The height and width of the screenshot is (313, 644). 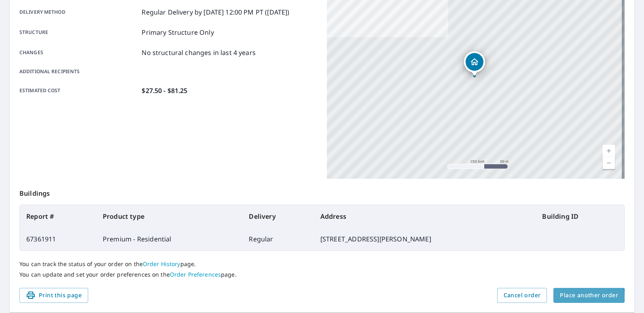 I want to click on span: Place another order, so click(x=588, y=295).